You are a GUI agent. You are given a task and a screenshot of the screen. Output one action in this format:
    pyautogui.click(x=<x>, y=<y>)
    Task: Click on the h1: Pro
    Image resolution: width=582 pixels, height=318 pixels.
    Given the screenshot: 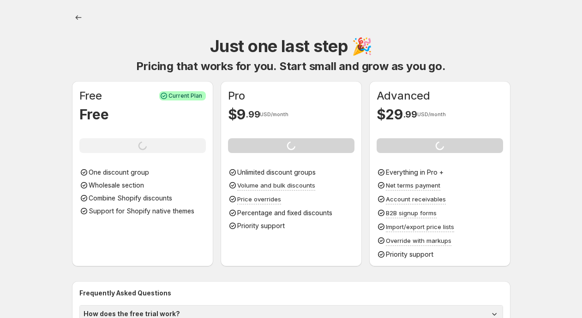 What is the action you would take?
    pyautogui.click(x=236, y=96)
    